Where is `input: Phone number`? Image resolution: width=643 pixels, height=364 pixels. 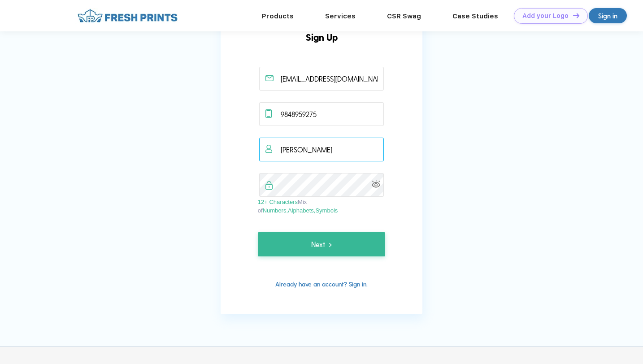 input: Phone number is located at coordinates (322, 114).